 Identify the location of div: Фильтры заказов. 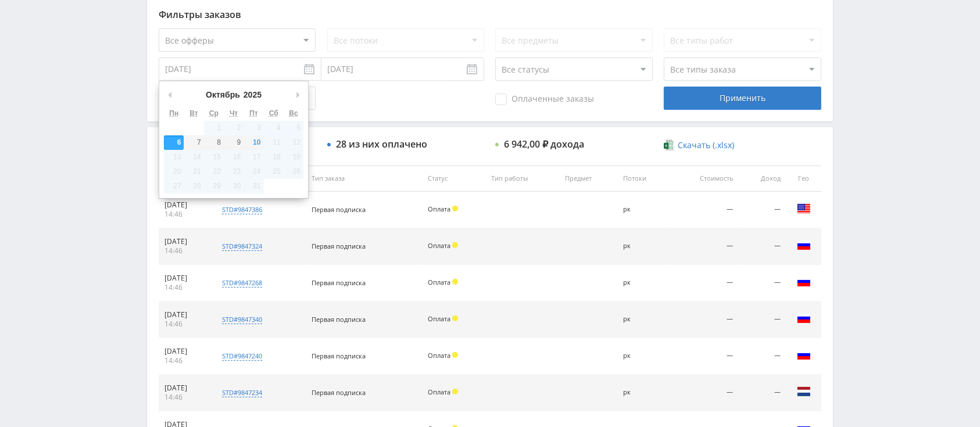
(490, 15).